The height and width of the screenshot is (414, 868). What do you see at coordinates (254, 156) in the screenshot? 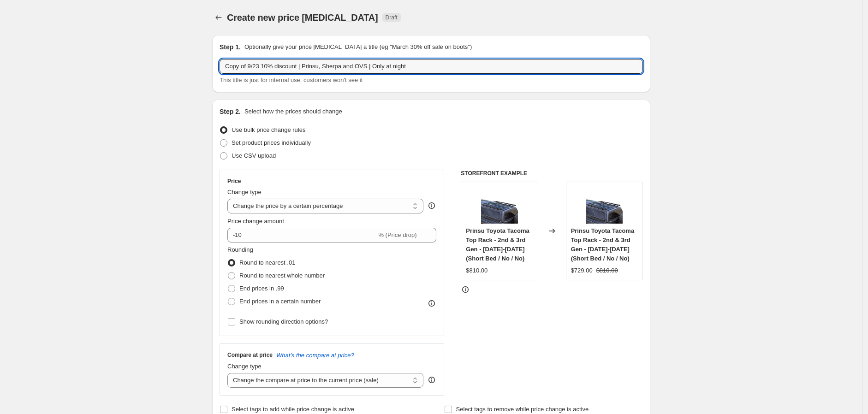
I see `span: Use CSV upload` at bounding box center [254, 156].